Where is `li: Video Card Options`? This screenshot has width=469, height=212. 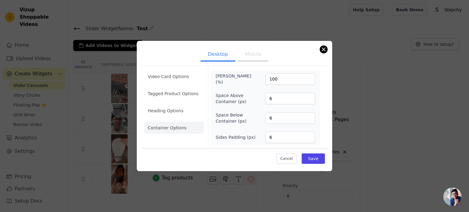 li: Video Card Options is located at coordinates (174, 77).